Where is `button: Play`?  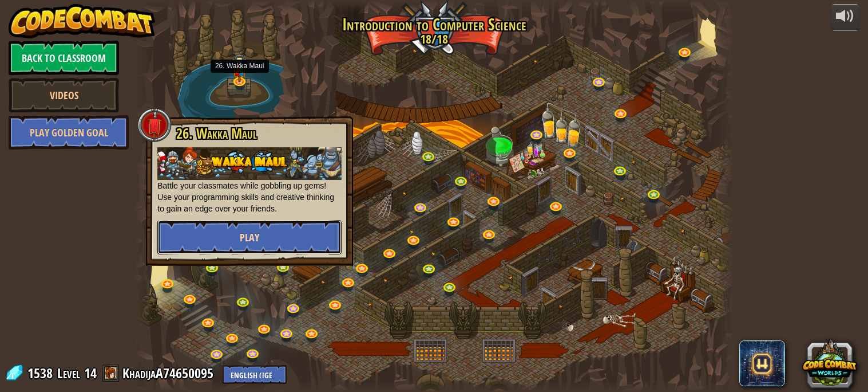 button: Play is located at coordinates (249, 237).